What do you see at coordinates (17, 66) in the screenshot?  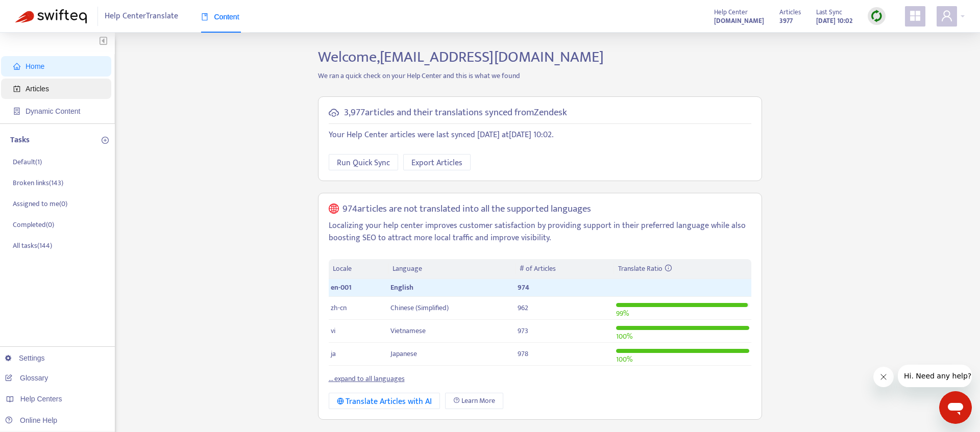 I see `span: home` at bounding box center [17, 66].